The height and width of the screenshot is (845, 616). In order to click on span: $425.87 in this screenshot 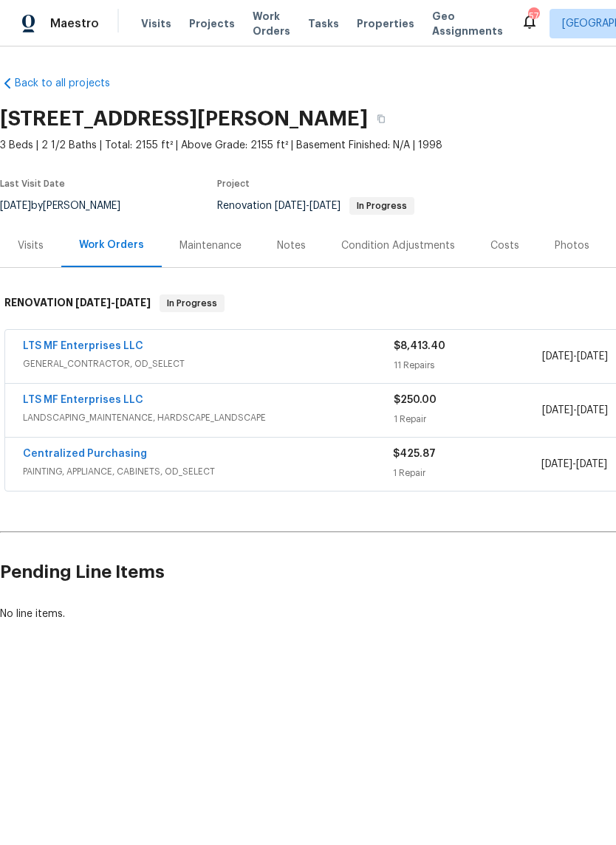, I will do `click(415, 454)`.